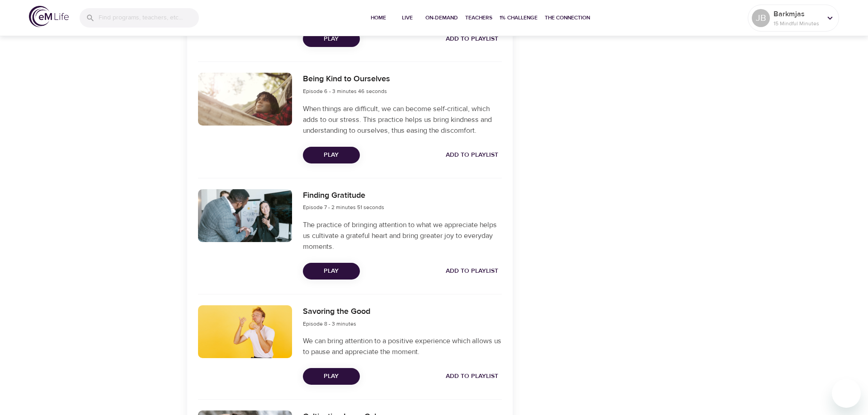 The image size is (868, 415). I want to click on span: Episode 7 - 2 minutes 51 seconds, so click(344, 207).